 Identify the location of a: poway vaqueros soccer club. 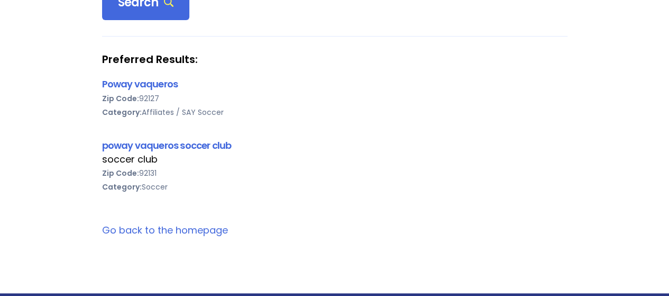
(167, 145).